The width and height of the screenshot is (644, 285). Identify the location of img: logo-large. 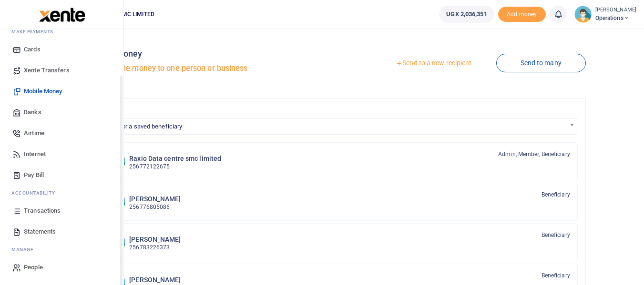
(62, 15).